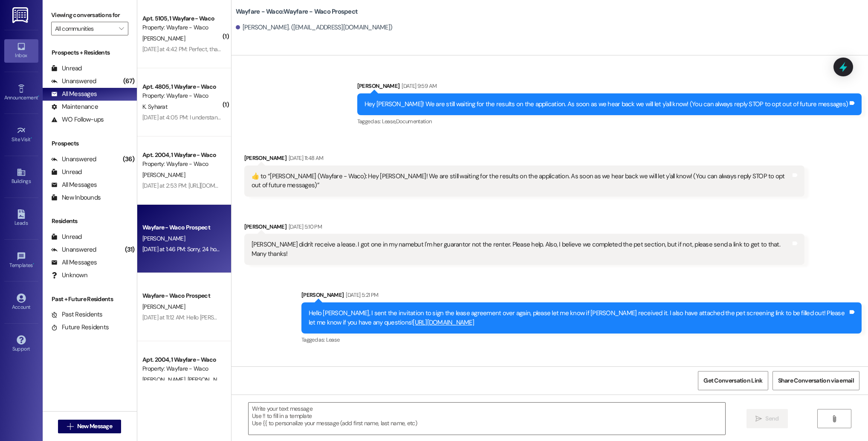 This screenshot has width=868, height=441. What do you see at coordinates (22, 344) in the screenshot?
I see `a: Support` at bounding box center [22, 344].